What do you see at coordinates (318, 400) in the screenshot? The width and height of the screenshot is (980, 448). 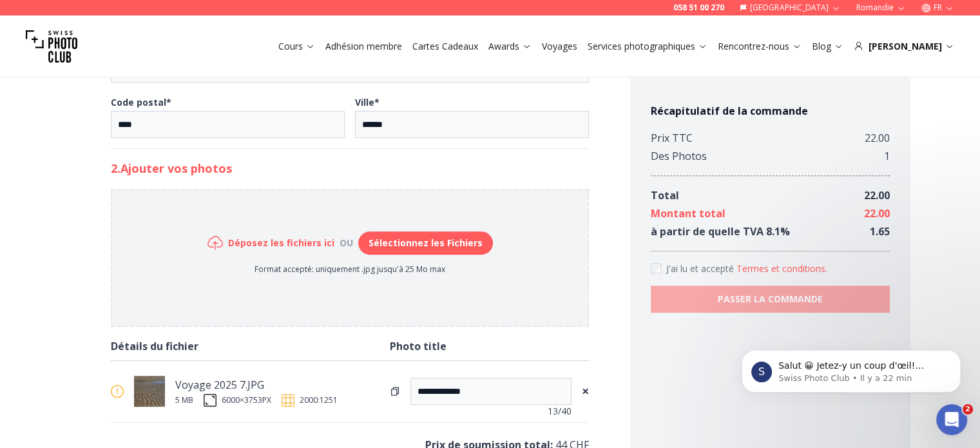 I see `span: 2000:1251` at bounding box center [318, 400].